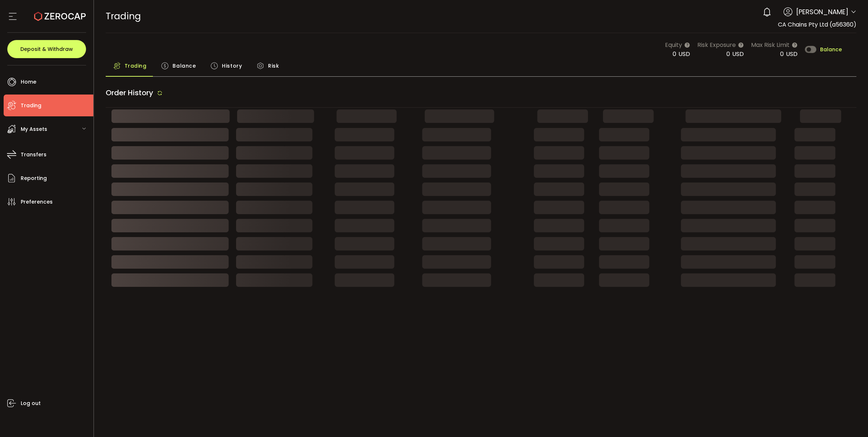 This screenshot has width=868, height=437. Describe the element at coordinates (28, 82) in the screenshot. I see `span: Home` at that location.